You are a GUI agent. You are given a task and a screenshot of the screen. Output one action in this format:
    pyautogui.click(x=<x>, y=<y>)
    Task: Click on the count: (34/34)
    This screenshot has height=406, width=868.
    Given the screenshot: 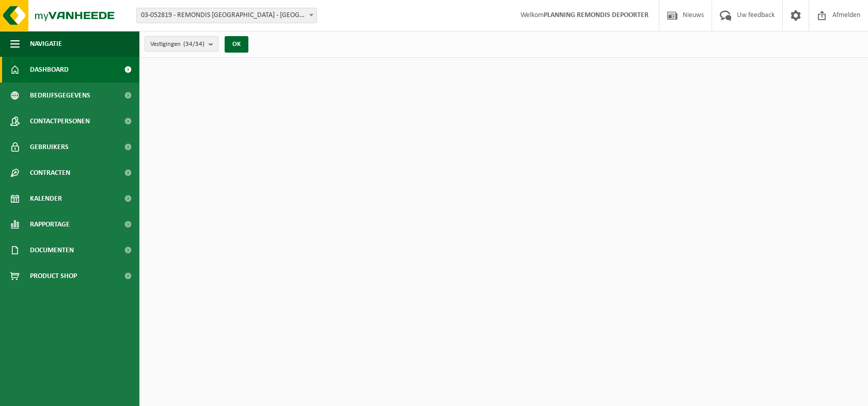 What is the action you would take?
    pyautogui.click(x=194, y=44)
    